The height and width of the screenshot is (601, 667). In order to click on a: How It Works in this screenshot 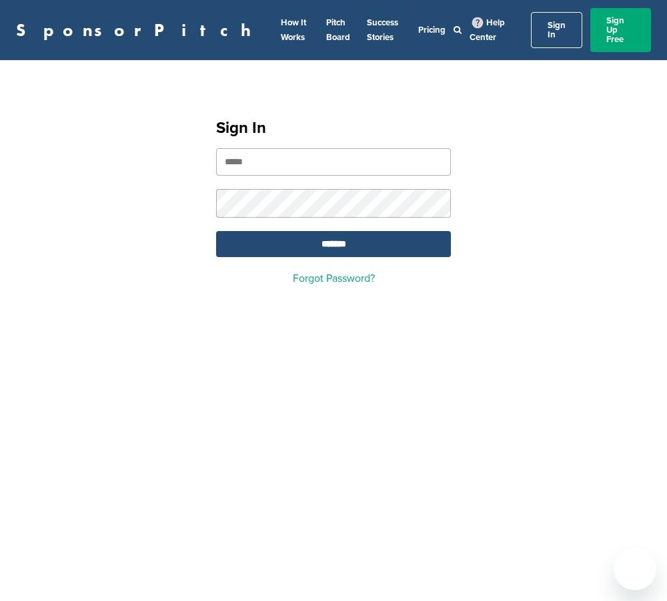, I will do `click(294, 30)`.